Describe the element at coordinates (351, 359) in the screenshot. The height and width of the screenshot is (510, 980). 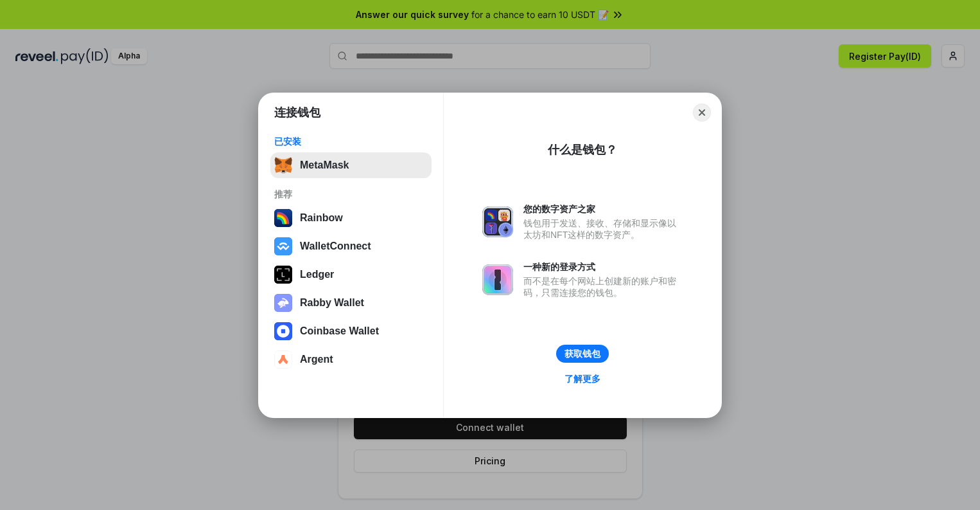
I see `button: Argent` at that location.